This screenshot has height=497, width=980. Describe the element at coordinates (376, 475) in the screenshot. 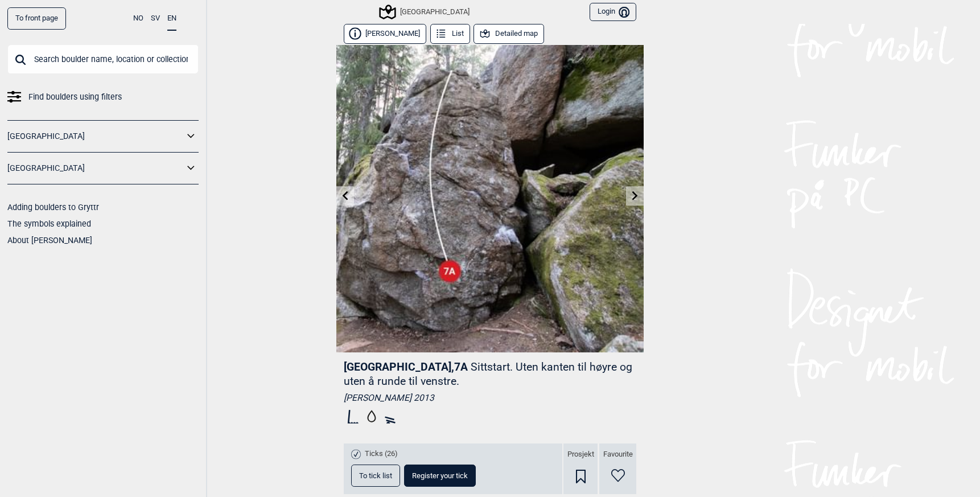

I see `span: To tick list` at that location.